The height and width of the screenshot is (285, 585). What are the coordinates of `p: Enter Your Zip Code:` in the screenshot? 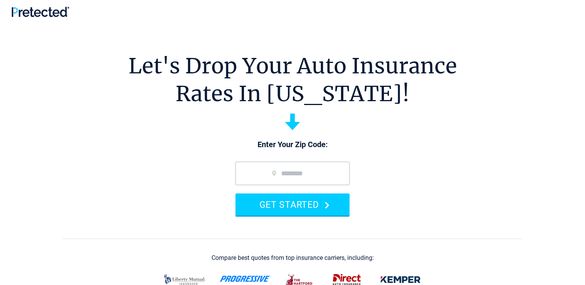 It's located at (292, 145).